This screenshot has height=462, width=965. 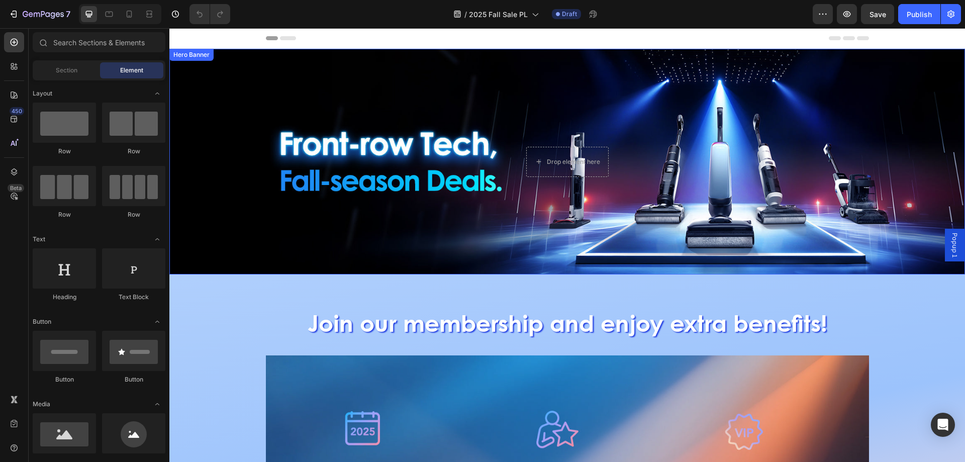 What do you see at coordinates (64, 297) in the screenshot?
I see `div: Heading` at bounding box center [64, 297].